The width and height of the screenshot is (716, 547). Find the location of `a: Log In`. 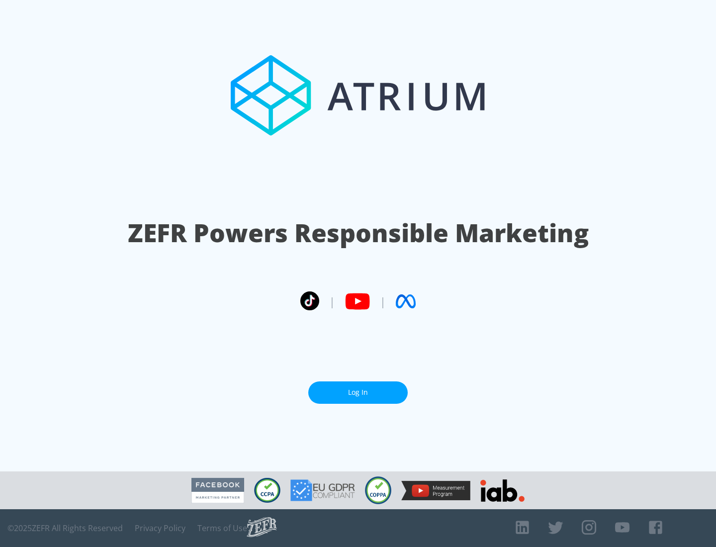

a: Log In is located at coordinates (358, 392).